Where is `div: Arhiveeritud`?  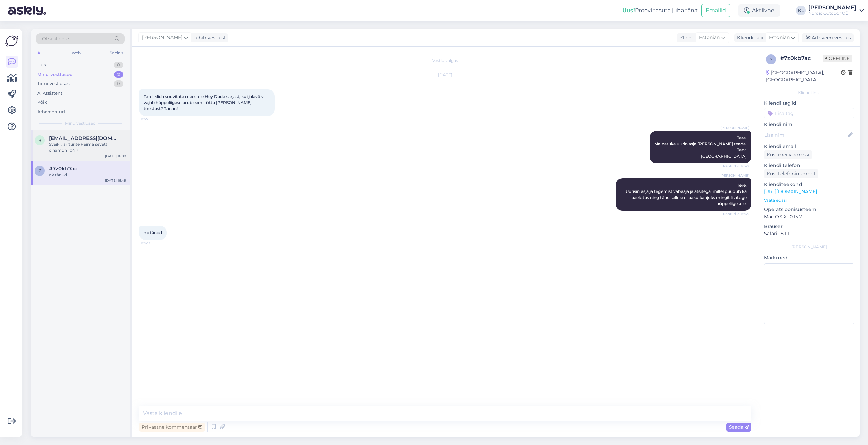
div: Arhiveeritud is located at coordinates (51, 112).